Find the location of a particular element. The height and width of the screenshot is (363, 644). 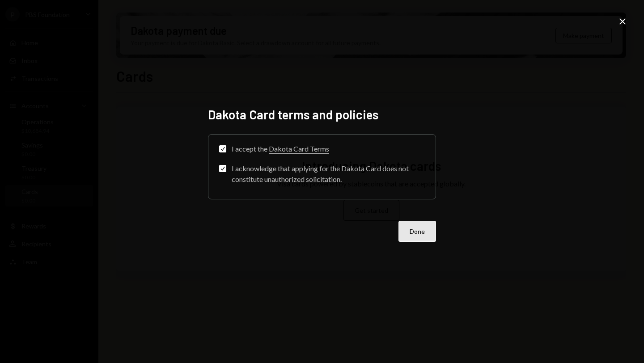

div: I acknowledge that applying for the Dakota Card does not constitute unauthorized solicitation. is located at coordinates (329, 174).